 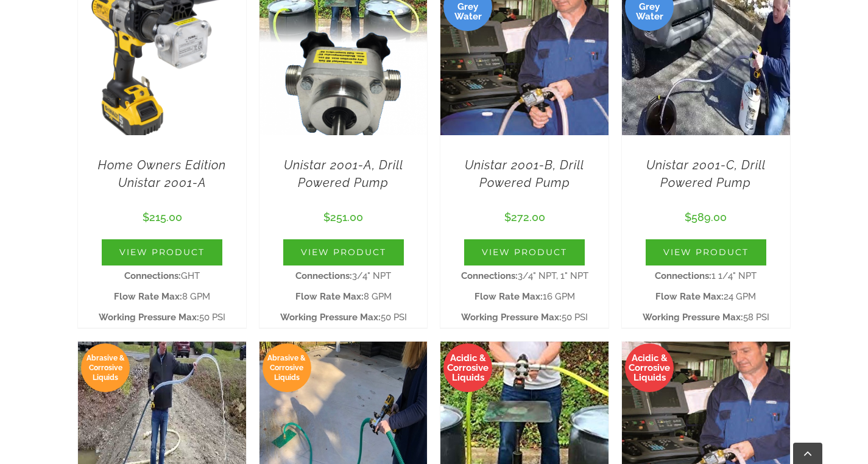 What do you see at coordinates (525, 174) in the screenshot?
I see `a: Unistar 2001-B, Drill Powered Pump` at bounding box center [525, 174].